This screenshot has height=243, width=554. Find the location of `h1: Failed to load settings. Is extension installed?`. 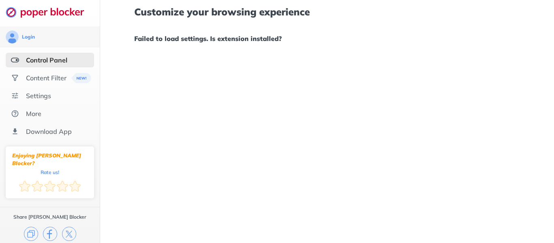

h1: Failed to load settings. Is extension installed? is located at coordinates (327, 39).